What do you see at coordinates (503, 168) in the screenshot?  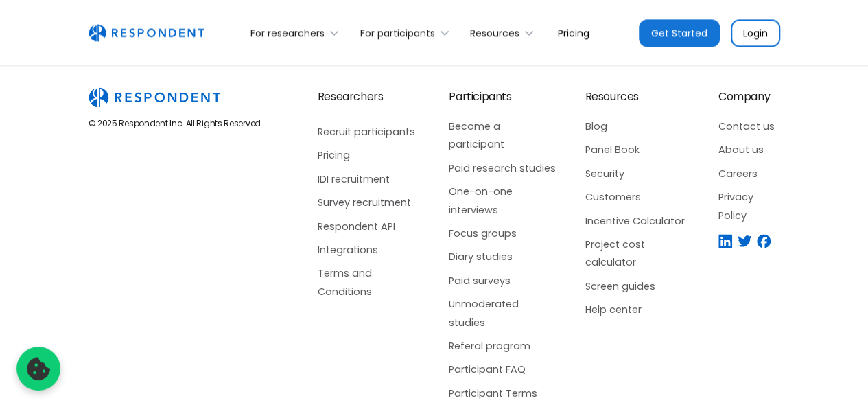 I see `a: Paid research studies` at bounding box center [503, 168].